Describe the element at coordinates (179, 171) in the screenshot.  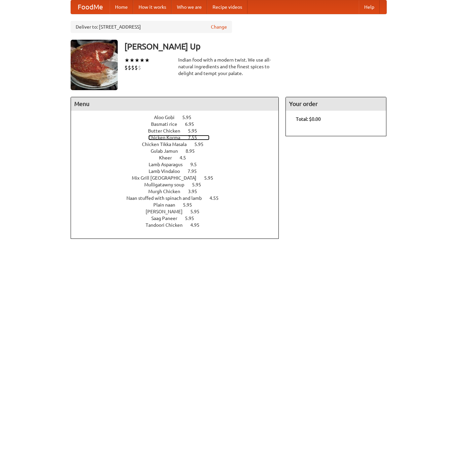
I see `a: Lamb Vindaloo 7.95` at that location.